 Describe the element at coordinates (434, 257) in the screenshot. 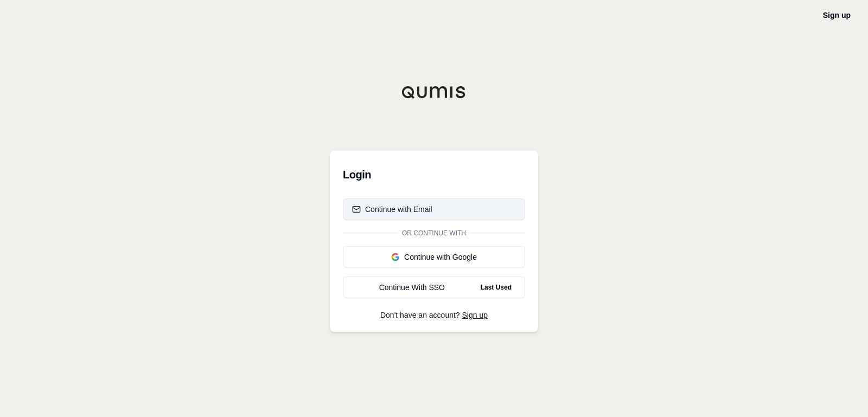

I see `button: Continue with Google` at that location.